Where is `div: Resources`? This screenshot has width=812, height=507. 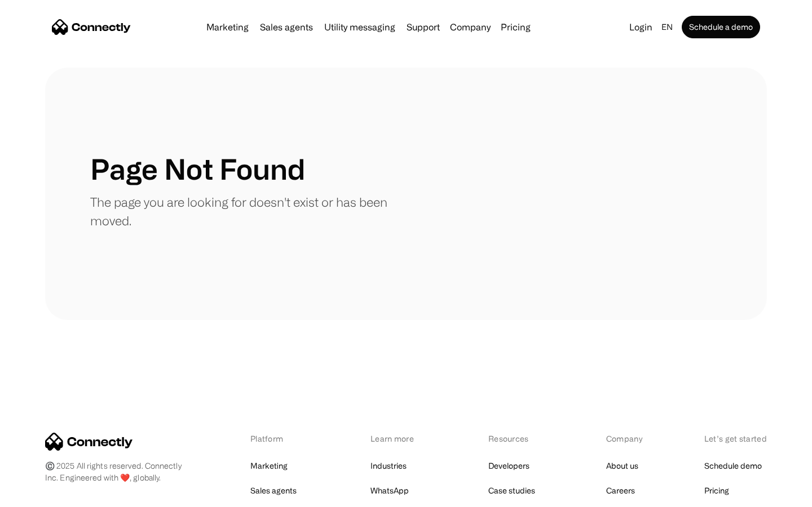 div: Resources is located at coordinates (517, 438).